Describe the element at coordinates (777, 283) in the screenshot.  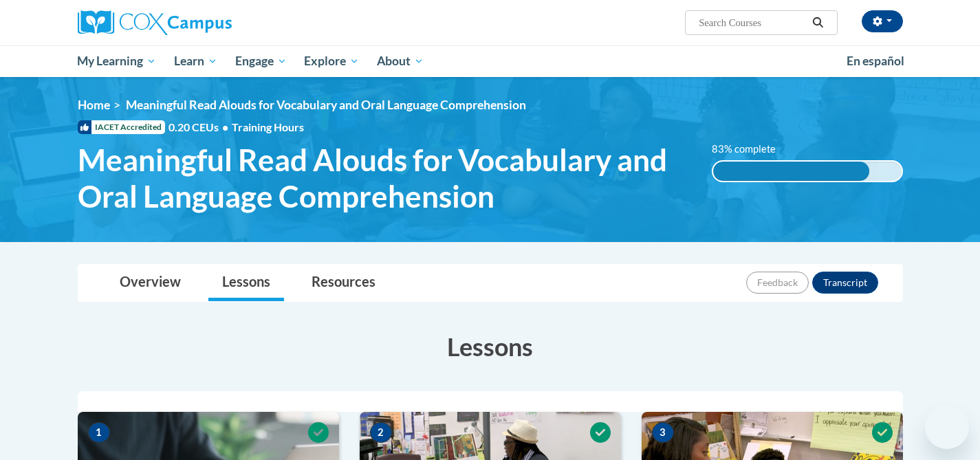
I see `button: Feedback` at that location.